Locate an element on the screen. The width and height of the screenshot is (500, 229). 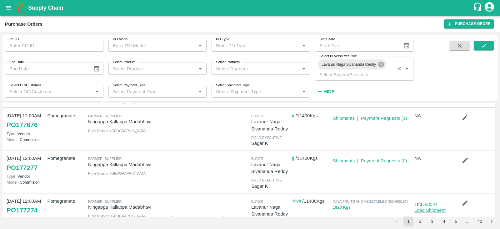
button: Clear is located at coordinates (399, 68).